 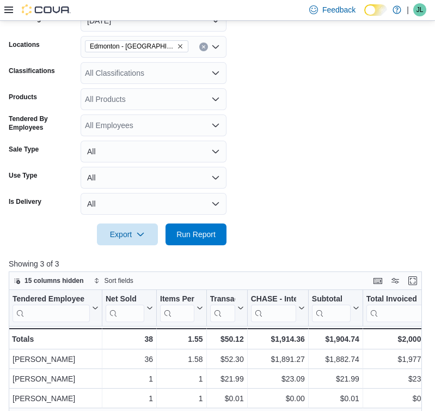 I want to click on span: Dark Mode, so click(x=365, y=16).